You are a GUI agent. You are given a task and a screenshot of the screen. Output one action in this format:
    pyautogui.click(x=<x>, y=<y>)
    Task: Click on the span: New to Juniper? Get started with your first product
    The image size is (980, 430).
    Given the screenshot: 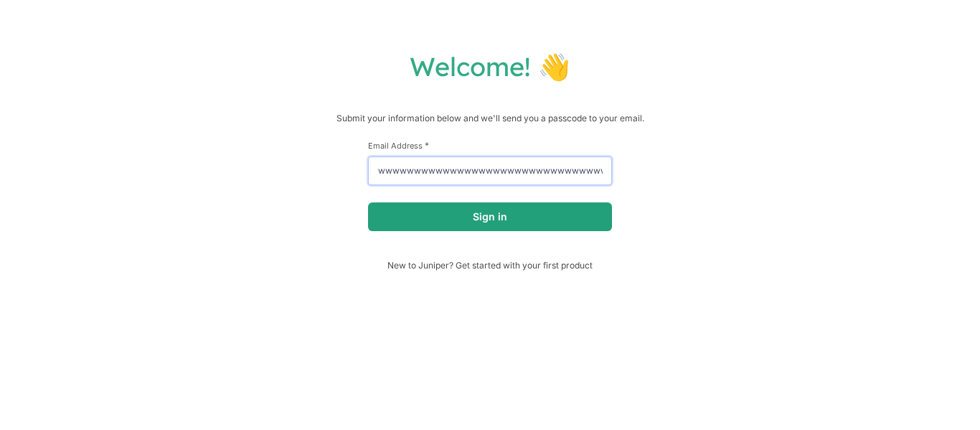 What is the action you would take?
    pyautogui.click(x=490, y=265)
    